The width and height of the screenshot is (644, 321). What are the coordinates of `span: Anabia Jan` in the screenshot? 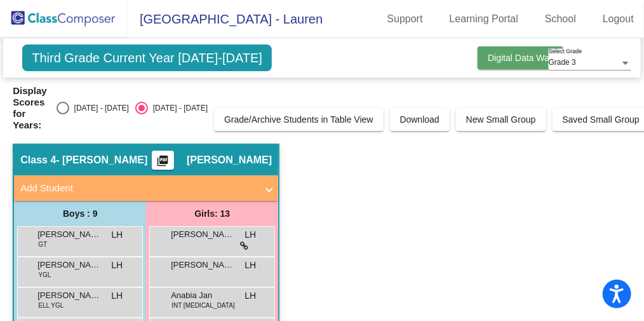 It's located at (203, 295).